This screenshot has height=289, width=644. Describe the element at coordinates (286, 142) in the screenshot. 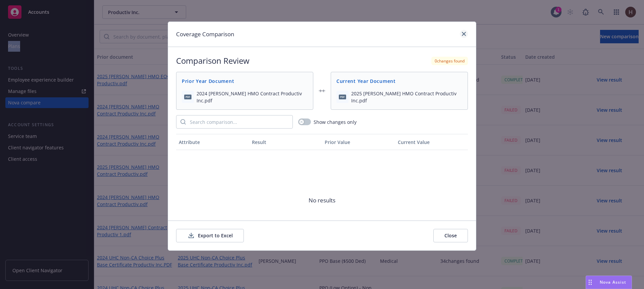

I see `div: Result` at that location.